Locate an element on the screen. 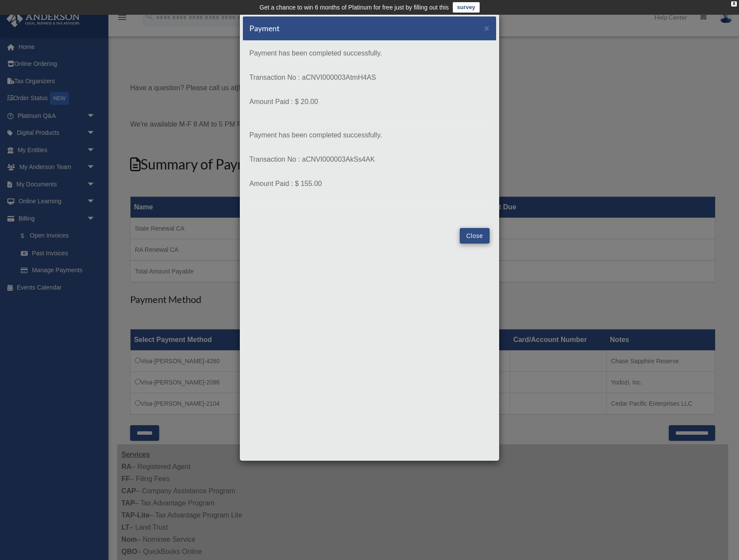  p: Transaction No : aCNVI000003AtmH4AS is located at coordinates (370, 78).